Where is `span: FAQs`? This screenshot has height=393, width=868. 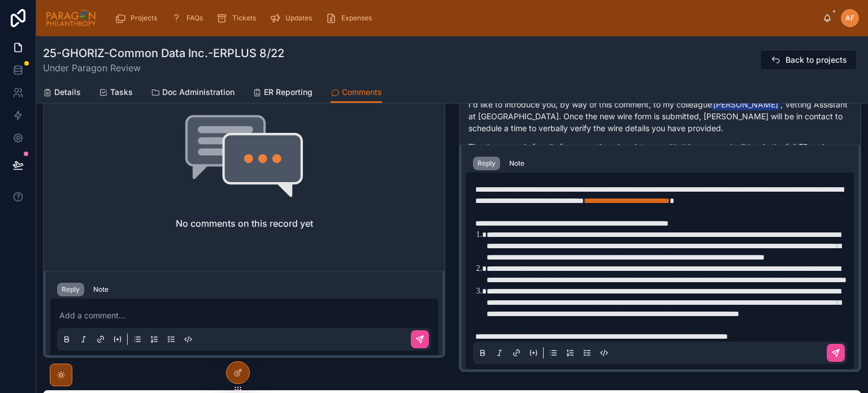
span: FAQs is located at coordinates (194, 18).